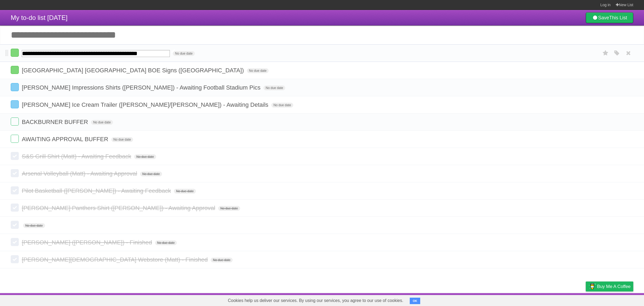  What do you see at coordinates (415, 301) in the screenshot?
I see `button: OK` at bounding box center [415, 301].